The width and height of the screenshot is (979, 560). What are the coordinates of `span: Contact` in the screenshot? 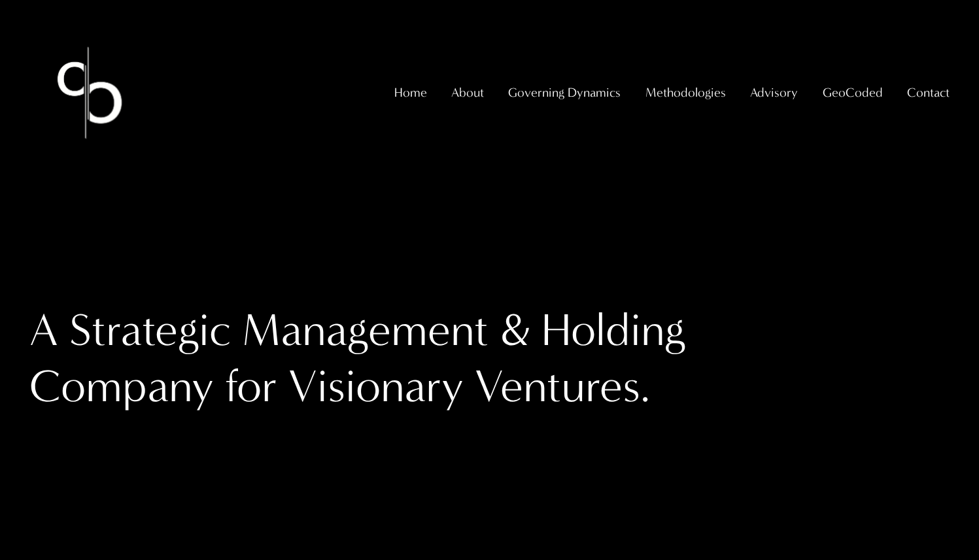 It's located at (928, 92).